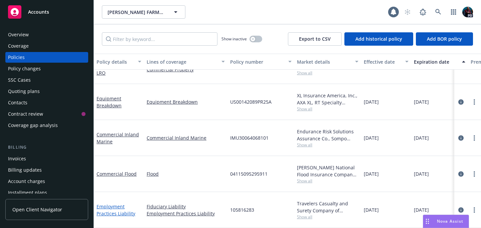 This screenshot has height=228, width=481. I want to click on div: Coverage, so click(18, 46).